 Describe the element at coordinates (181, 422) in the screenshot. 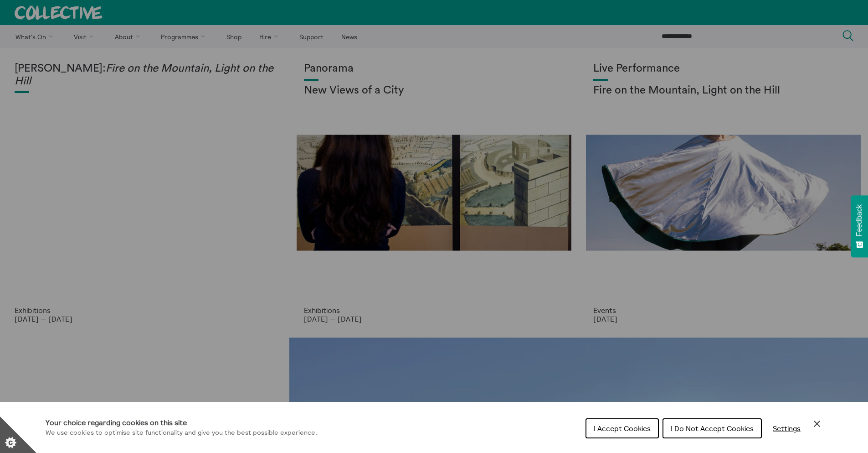

I see `h1: Your choice regarding cookies on this site` at that location.